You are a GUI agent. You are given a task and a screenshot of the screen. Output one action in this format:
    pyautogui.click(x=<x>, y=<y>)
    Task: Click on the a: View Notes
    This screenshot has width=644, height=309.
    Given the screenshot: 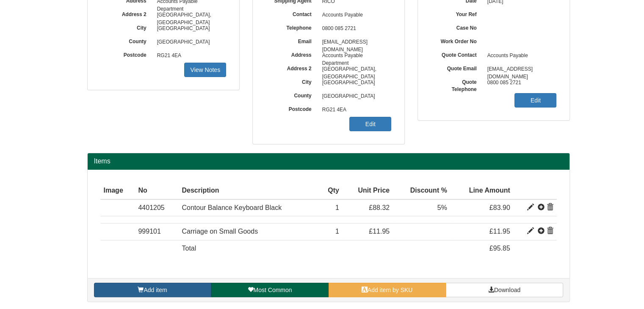 What is the action you would take?
    pyautogui.click(x=205, y=70)
    